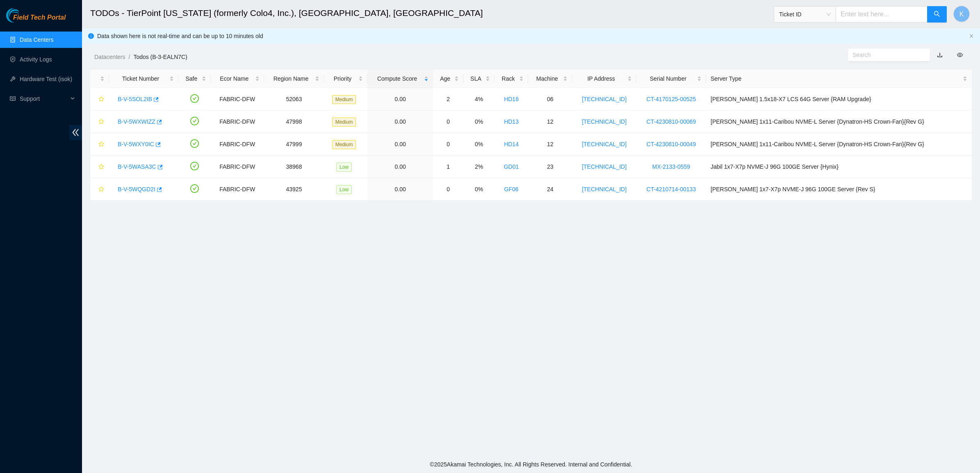 Image resolution: width=980 pixels, height=473 pixels. I want to click on input: Search, so click(886, 55).